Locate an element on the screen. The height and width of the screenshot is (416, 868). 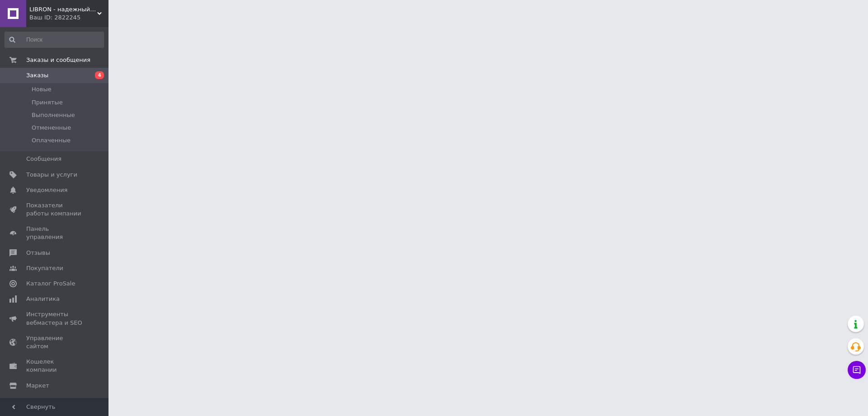
span: Маркет is located at coordinates (38, 386).